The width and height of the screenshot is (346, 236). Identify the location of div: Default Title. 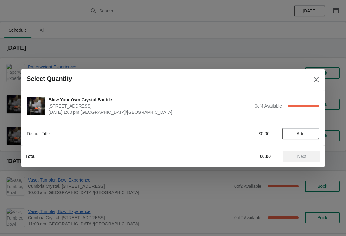
(113, 134).